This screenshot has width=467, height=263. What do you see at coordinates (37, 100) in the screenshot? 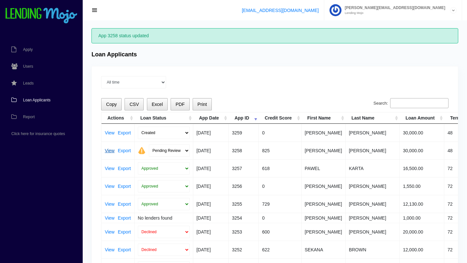
I see `span: Loan Applicants` at bounding box center [37, 100].